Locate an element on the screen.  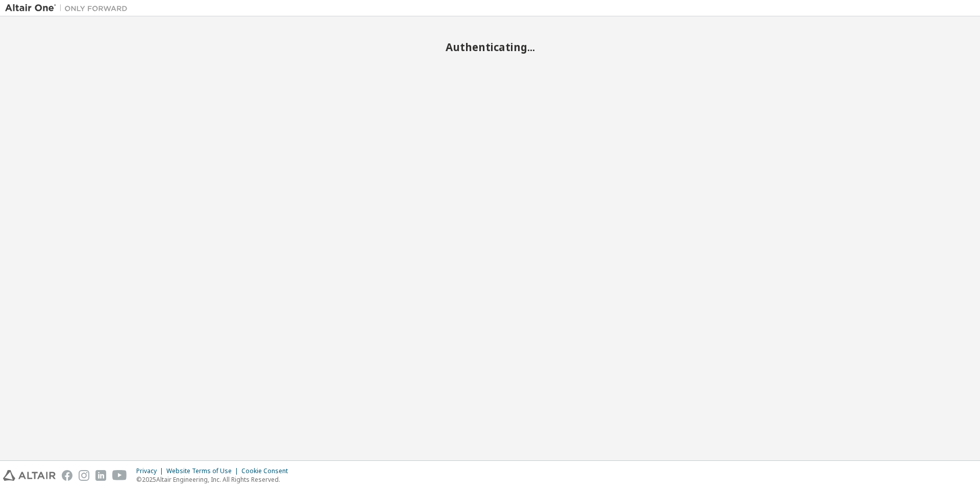
img: facebook.svg is located at coordinates (67, 475).